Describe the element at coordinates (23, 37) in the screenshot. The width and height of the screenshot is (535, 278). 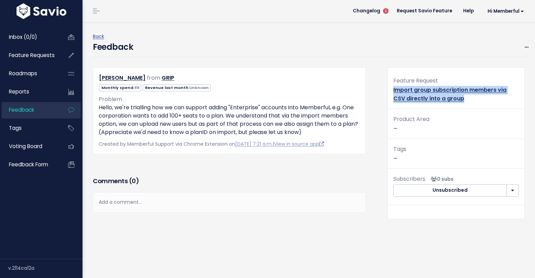
I see `span: Inbox (0/0)` at that location.